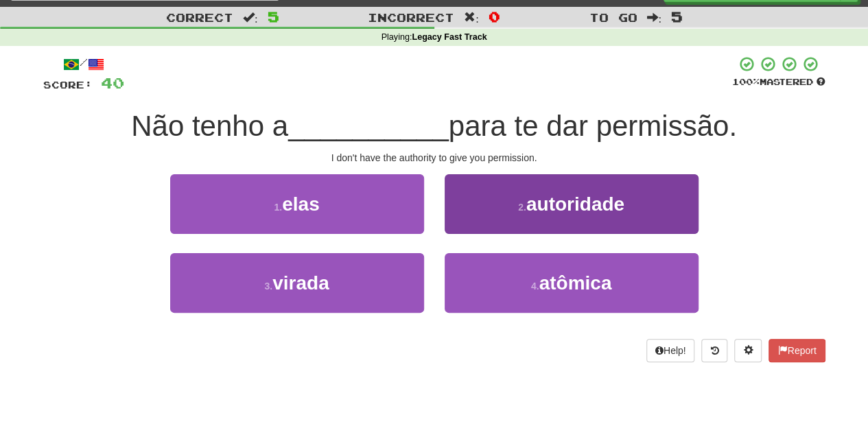 Image resolution: width=868 pixels, height=426 pixels. Describe the element at coordinates (411, 17) in the screenshot. I see `span: Incorrect` at that location.